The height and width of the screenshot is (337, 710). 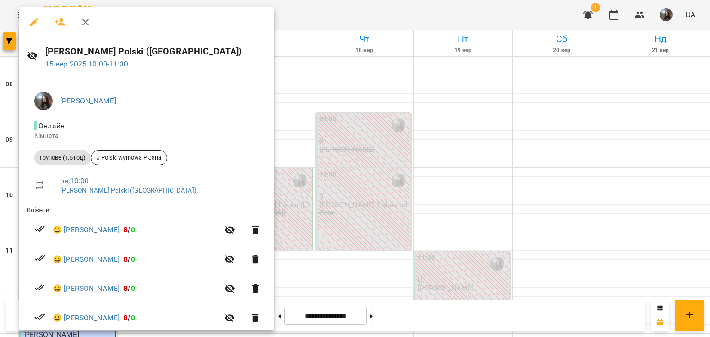 I want to click on p: Кімната, so click(x=147, y=136).